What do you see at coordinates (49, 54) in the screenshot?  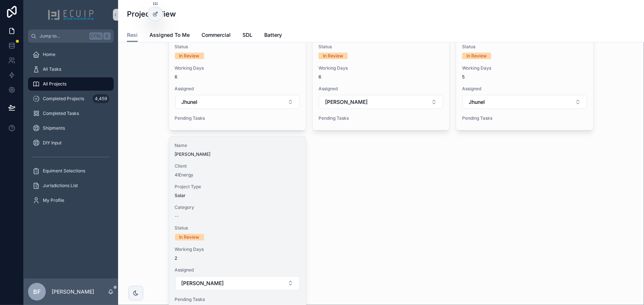 I see `span: Home` at bounding box center [49, 54].